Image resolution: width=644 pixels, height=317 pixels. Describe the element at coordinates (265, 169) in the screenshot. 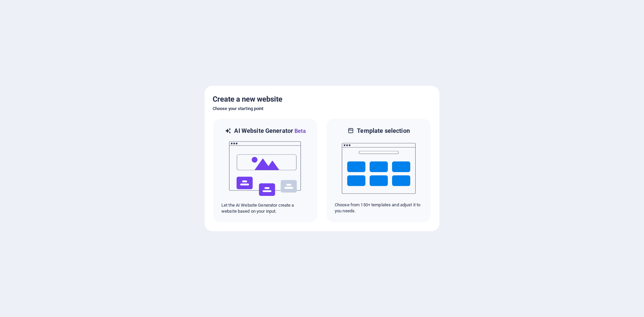

I see `img: ai` at that location.